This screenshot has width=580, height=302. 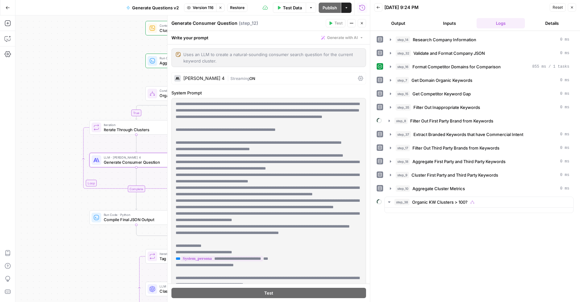 What do you see at coordinates (136, 201) in the screenshot?
I see `g: Edge from step_11-iteration-end to step_13` at bounding box center [136, 201].